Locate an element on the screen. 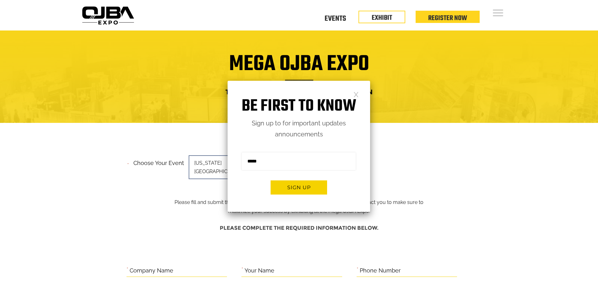  a: Close is located at coordinates (356, 94).